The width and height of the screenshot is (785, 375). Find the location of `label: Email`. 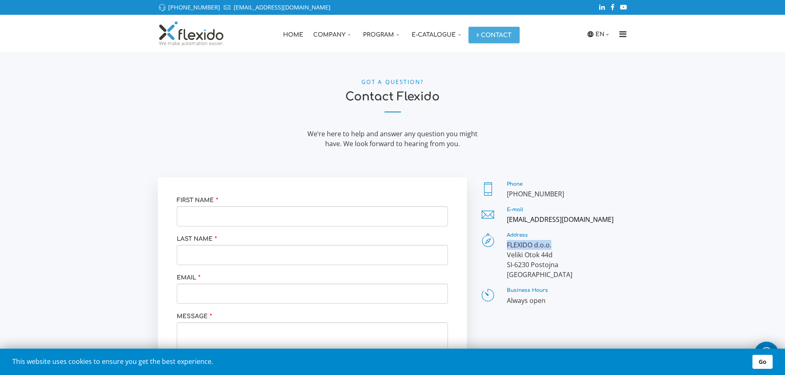

label: Email is located at coordinates (190, 278).